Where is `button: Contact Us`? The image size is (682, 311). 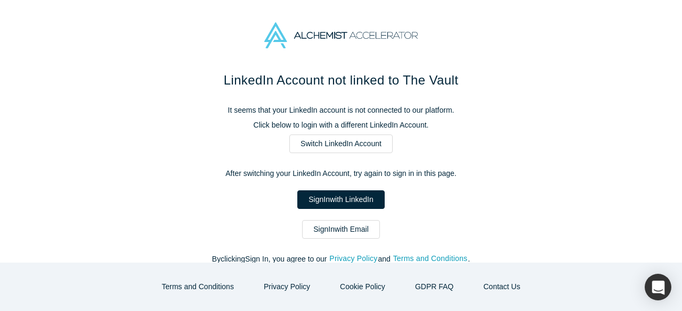
button: Contact Us is located at coordinates (501, 287).